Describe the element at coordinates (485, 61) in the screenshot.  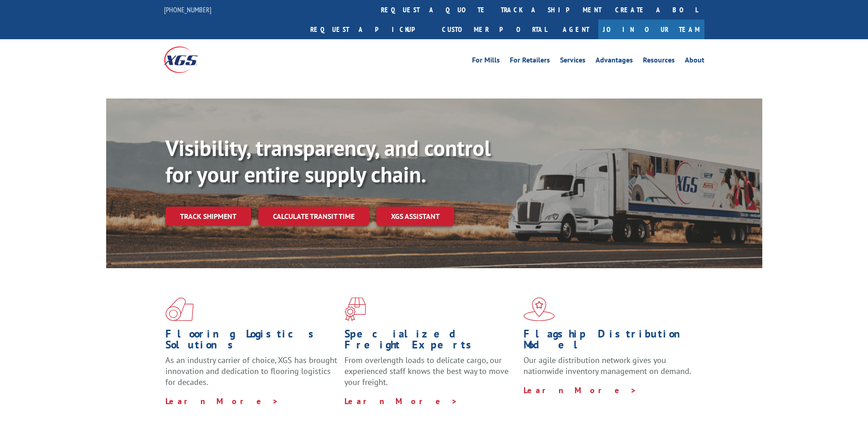
I see `a: For Mills` at that location.